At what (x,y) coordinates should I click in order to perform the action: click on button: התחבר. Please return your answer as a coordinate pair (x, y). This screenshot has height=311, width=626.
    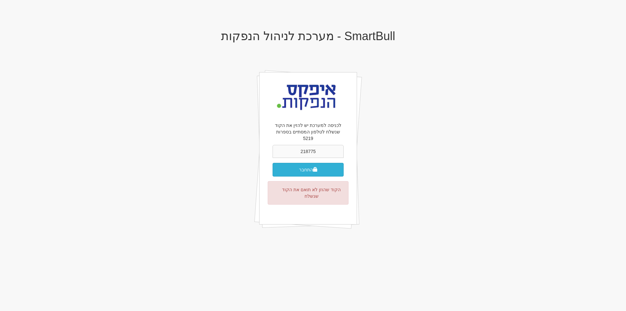
    Looking at the image, I should click on (308, 170).